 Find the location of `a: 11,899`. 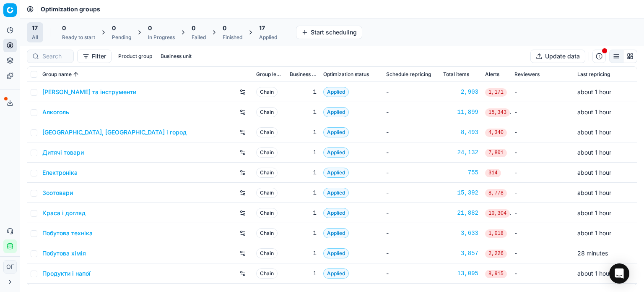

a: 11,899 is located at coordinates (461, 112).